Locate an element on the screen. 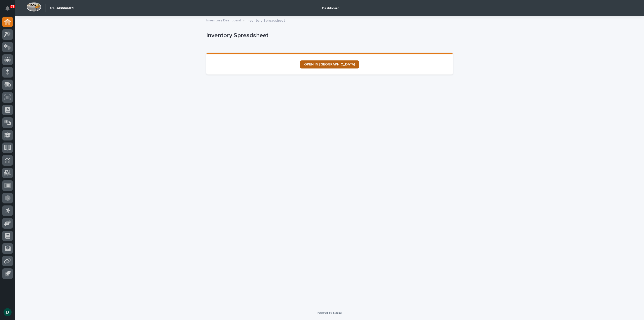  button: users-avatar is located at coordinates (8, 312).